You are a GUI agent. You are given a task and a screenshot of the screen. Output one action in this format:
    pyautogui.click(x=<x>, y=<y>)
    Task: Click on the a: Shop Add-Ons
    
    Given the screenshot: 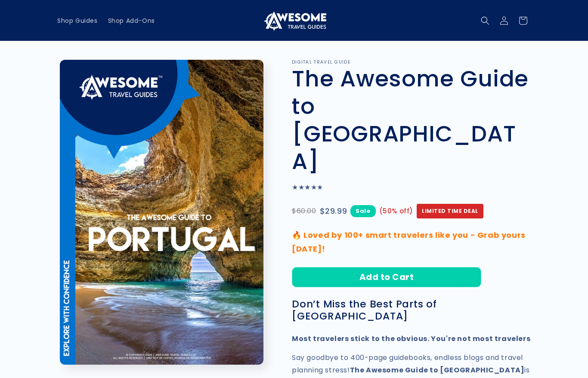 What is the action you would take?
    pyautogui.click(x=131, y=21)
    